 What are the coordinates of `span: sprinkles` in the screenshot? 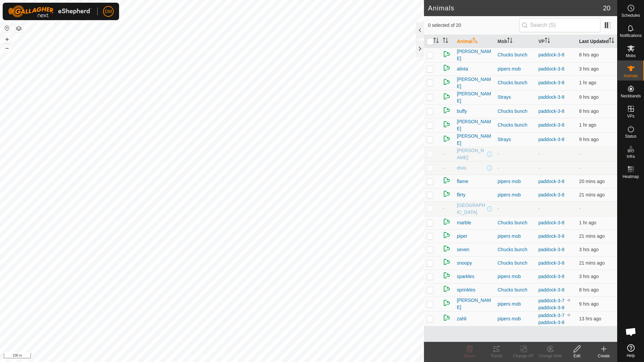 It's located at (466, 290).